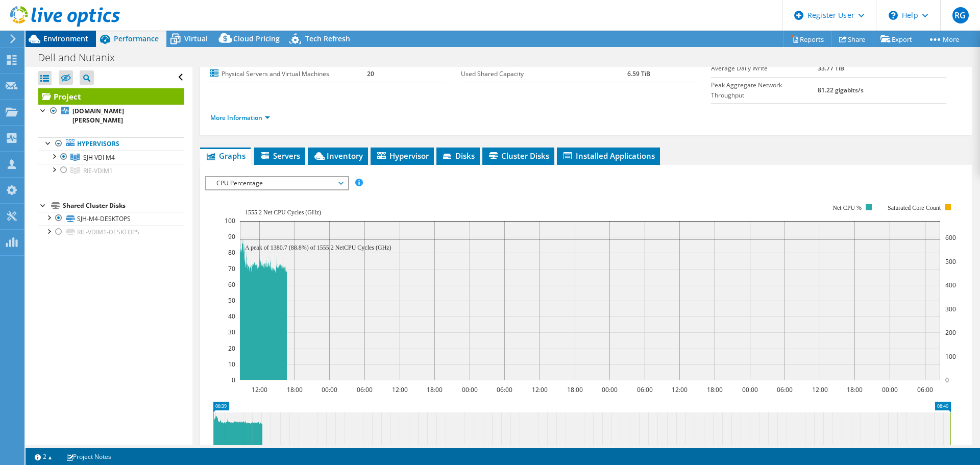 The image size is (980, 465). I want to click on a: Export, so click(896, 39).